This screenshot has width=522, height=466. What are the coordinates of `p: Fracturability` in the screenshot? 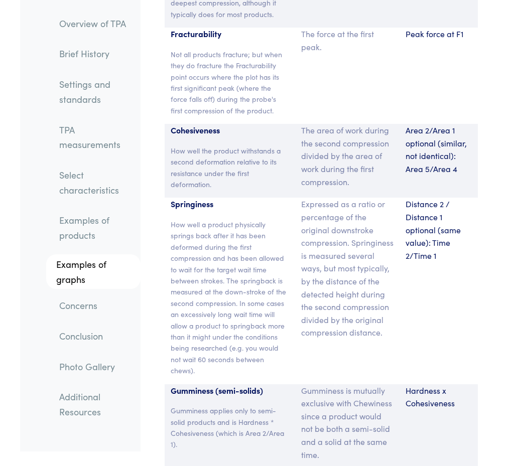 It's located at (230, 34).